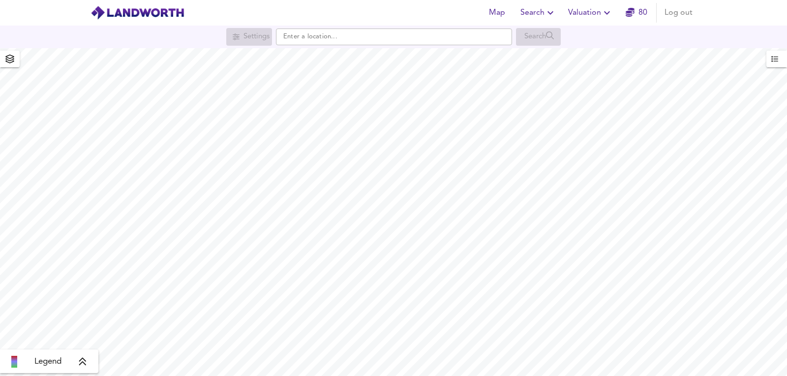 The height and width of the screenshot is (376, 787). Describe the element at coordinates (497, 13) in the screenshot. I see `button: Map` at that location.